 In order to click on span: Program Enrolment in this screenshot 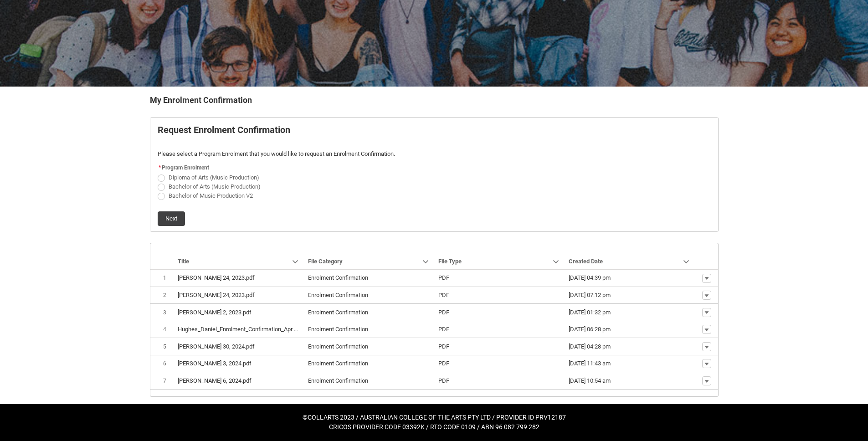, I will do `click(185, 167)`.